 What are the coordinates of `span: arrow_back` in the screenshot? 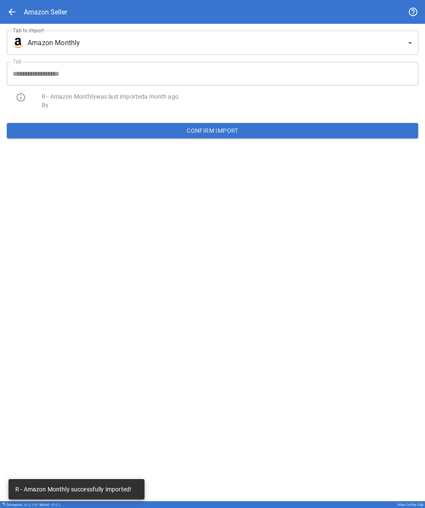 It's located at (12, 12).